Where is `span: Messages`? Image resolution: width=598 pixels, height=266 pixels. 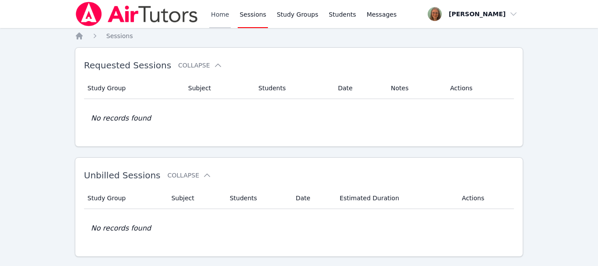 span: Messages is located at coordinates (381, 14).